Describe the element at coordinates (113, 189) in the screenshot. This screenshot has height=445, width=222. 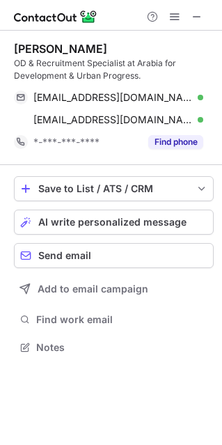
I see `div: Save to List / ATS / CRM` at that location.